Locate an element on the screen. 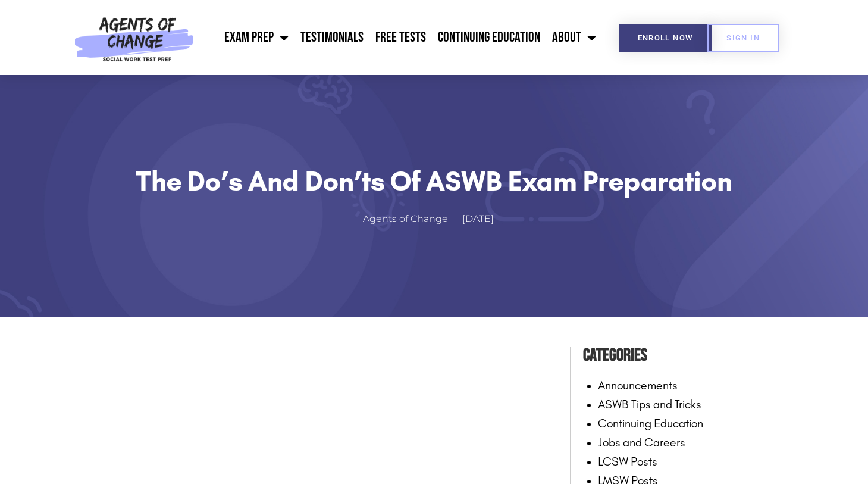 This screenshot has width=868, height=484. h1: The Do’s and Don’ts of ASWB Exam Preparation is located at coordinates (434, 181).